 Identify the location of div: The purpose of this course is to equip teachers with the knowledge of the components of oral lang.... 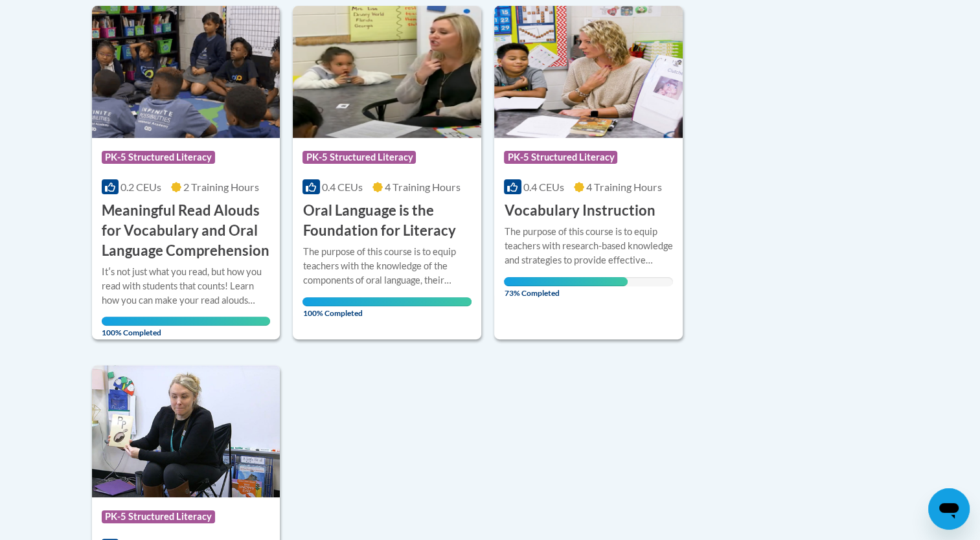
(387, 266).